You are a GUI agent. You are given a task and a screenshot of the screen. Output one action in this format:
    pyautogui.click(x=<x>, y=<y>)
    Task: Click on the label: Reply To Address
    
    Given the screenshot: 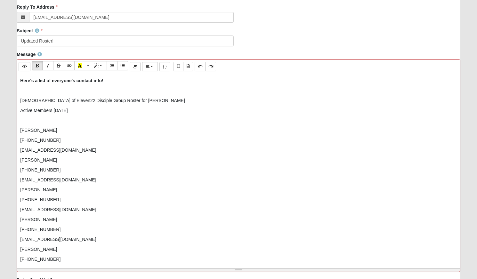 What is the action you would take?
    pyautogui.click(x=37, y=7)
    